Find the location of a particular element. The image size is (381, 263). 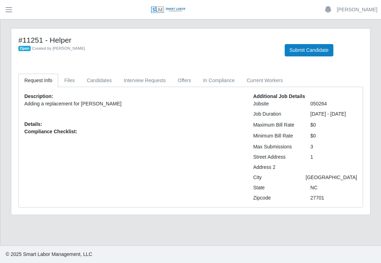

div: NC is located at coordinates (334, 188).